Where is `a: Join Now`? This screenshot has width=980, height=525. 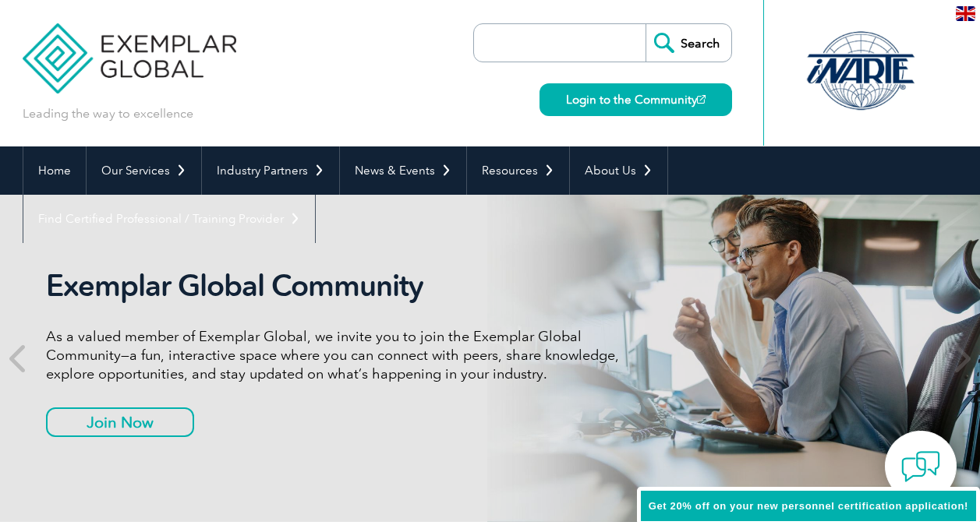
a: Join Now is located at coordinates (120, 422).